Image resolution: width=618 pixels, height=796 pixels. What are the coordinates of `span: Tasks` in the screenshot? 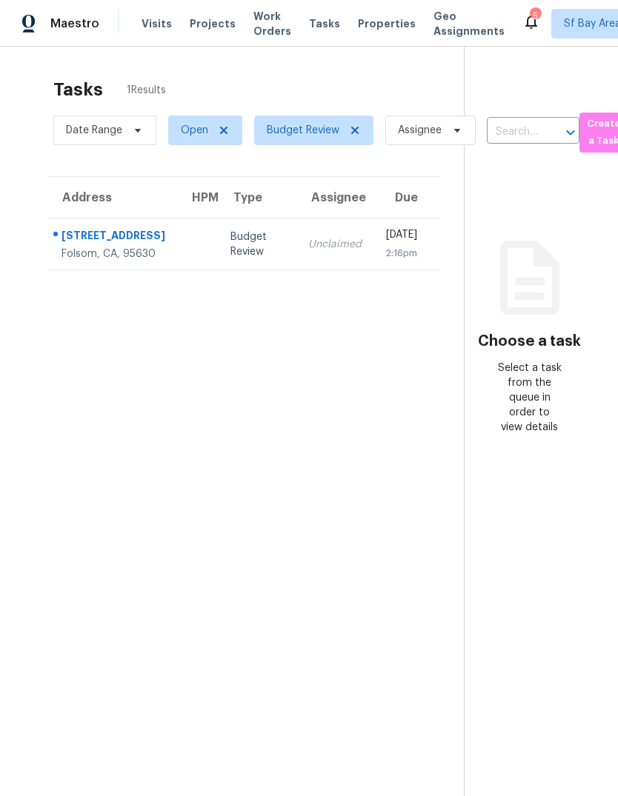 It's located at (324, 24).